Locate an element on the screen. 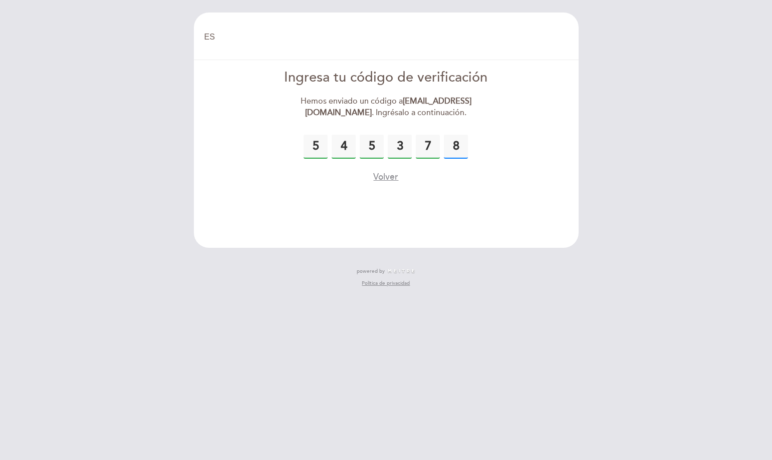 Image resolution: width=772 pixels, height=460 pixels. img: MEITRE is located at coordinates (401, 272).